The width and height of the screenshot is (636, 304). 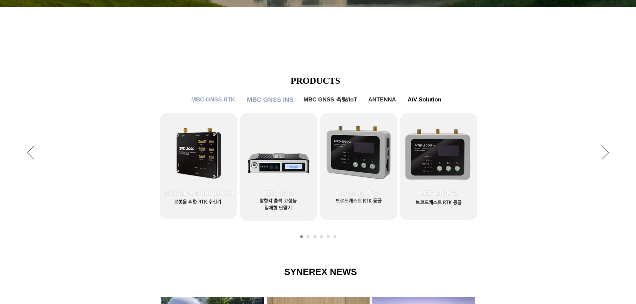 I want to click on a: MBC GNSS RTK2, so click(x=308, y=237).